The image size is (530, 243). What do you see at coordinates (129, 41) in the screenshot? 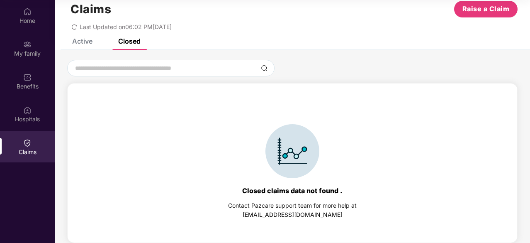
I see `div: Closed` at bounding box center [129, 41].